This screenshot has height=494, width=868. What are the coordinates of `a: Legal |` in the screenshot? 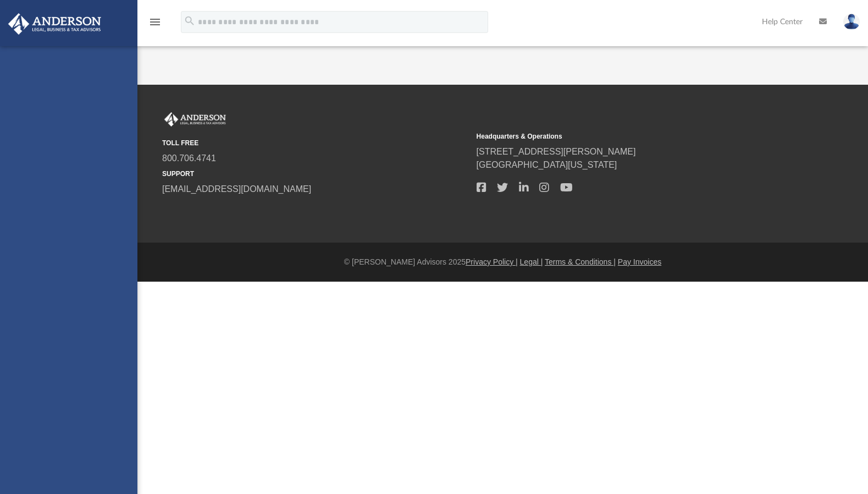 It's located at (531, 262).